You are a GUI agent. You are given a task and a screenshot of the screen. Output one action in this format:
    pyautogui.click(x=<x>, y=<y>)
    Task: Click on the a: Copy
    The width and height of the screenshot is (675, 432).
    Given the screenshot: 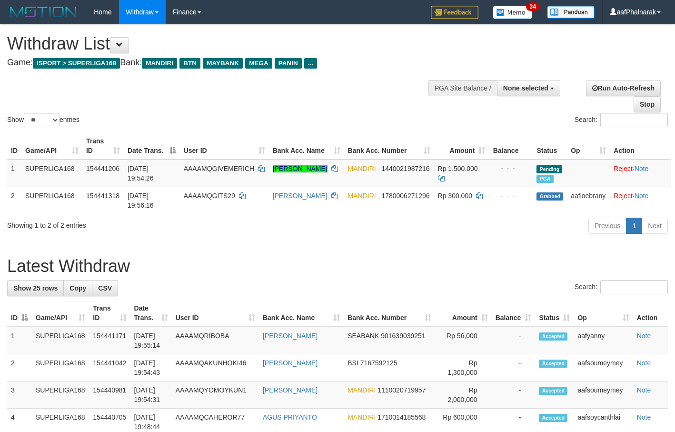 What is the action you would take?
    pyautogui.click(x=78, y=288)
    